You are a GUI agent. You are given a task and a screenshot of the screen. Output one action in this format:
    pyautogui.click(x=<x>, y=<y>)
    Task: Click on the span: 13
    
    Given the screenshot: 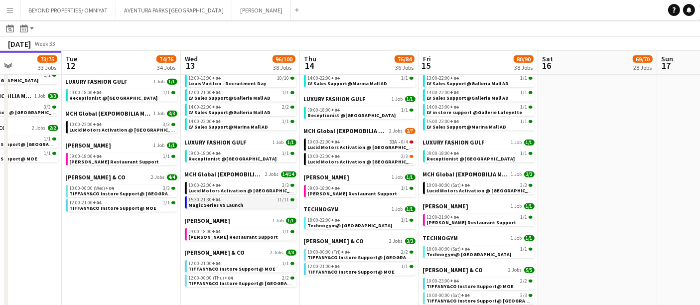 What is the action you would take?
    pyautogui.click(x=190, y=65)
    